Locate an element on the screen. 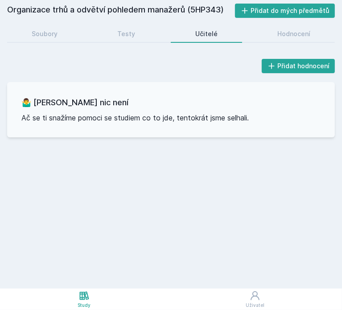 The width and height of the screenshot is (342, 310). a: Učitelé is located at coordinates (206, 34).